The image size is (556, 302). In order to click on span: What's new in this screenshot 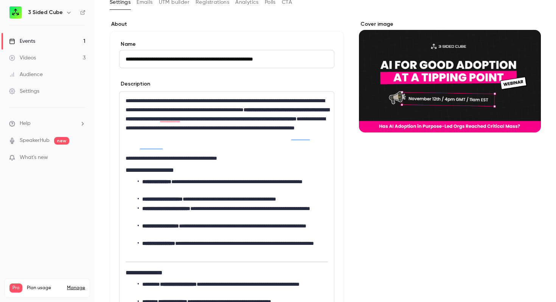, I will do `click(34, 157)`.